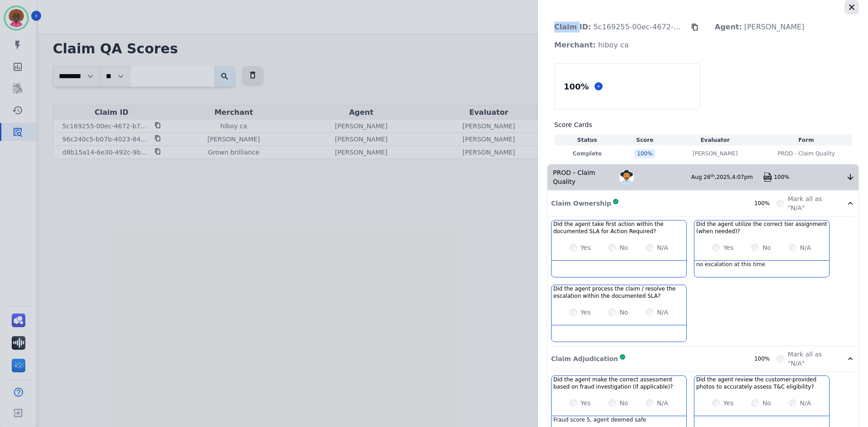  What do you see at coordinates (703, 124) in the screenshot?
I see `h3: Score Cards` at bounding box center [703, 124].